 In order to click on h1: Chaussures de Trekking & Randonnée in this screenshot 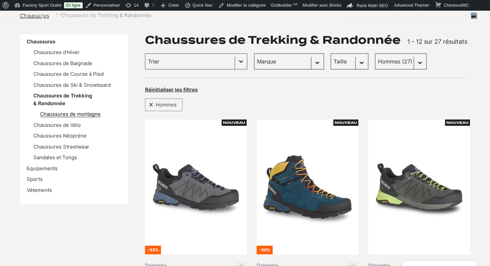, I will do `click(273, 40)`.